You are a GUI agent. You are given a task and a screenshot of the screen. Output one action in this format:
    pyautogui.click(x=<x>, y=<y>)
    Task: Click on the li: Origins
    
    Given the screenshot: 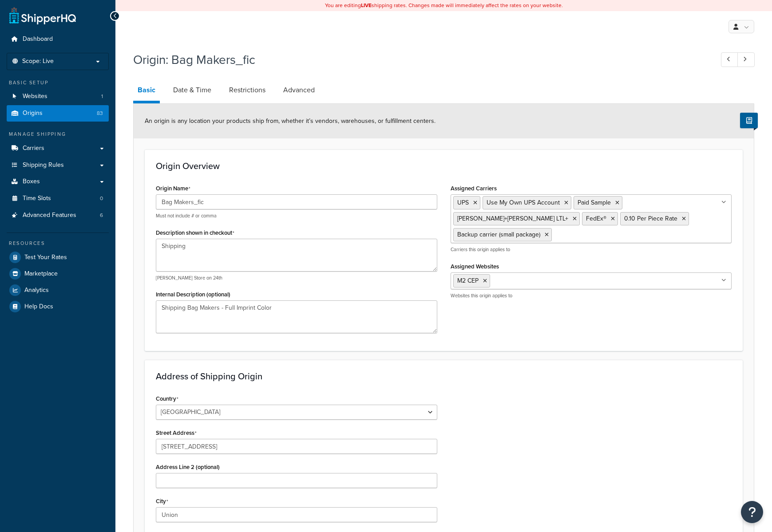 What is the action you would take?
    pyautogui.click(x=58, y=113)
    